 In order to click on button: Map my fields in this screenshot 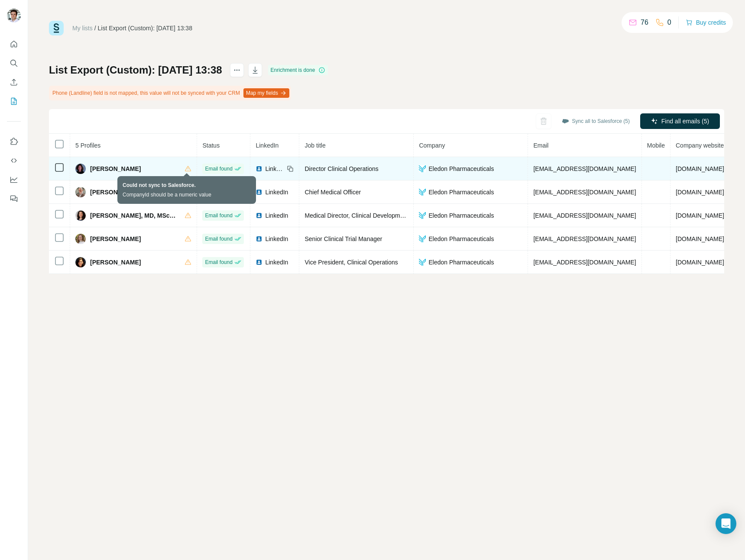, I will do `click(266, 93)`.